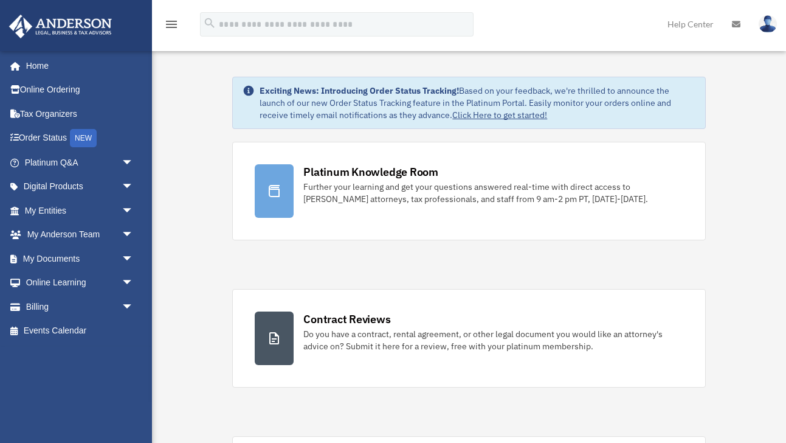 This screenshot has width=786, height=443. Describe the element at coordinates (469, 338) in the screenshot. I see `a: Contract Reviews Do you have a contract, rental agreement, or other legal document you would like...` at that location.